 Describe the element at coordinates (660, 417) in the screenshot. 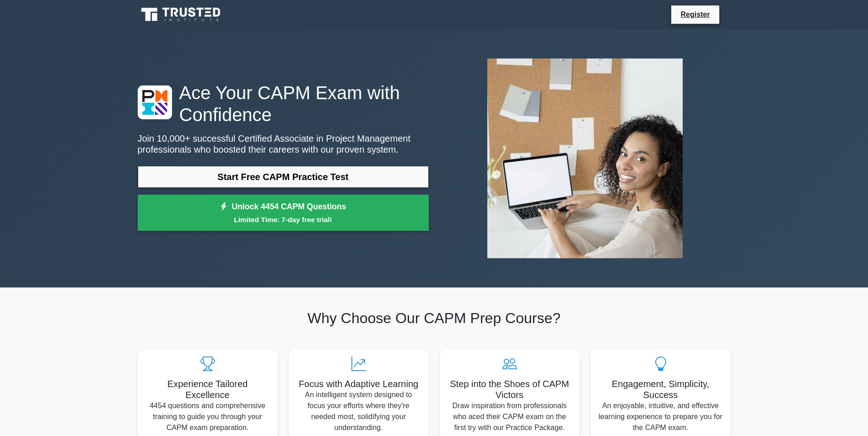

I see `p: An enjoyable, intuitive, and effective learning experience to prepare you for the CAPM exam.` at that location.